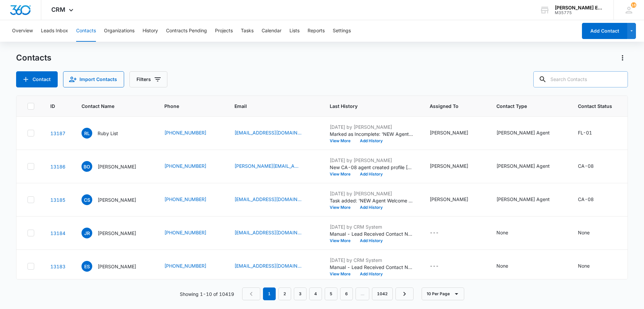 The height and width of the screenshot is (309, 644). I want to click on a: Navigate to contact details page for Jacqueline Robinson, so click(58, 233).